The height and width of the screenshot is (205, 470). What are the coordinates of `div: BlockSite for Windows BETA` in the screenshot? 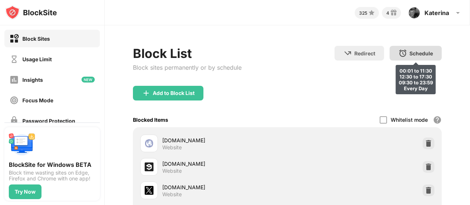 It's located at (52, 165).